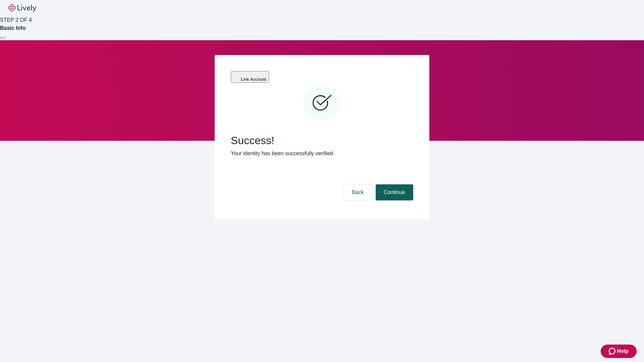 Image resolution: width=644 pixels, height=362 pixels. I want to click on button: Continue, so click(394, 193).